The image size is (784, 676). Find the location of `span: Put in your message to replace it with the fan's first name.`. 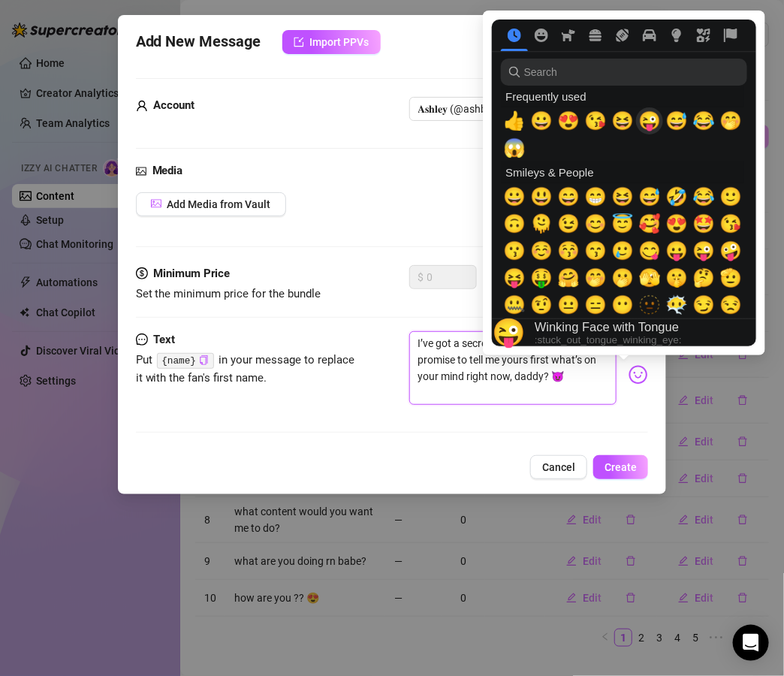

span: Put in your message to replace it with the fan's first name. is located at coordinates (245, 368).